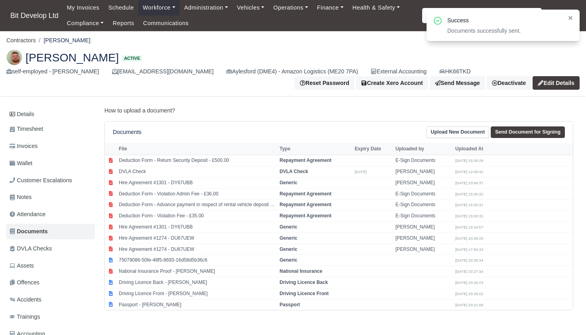 This screenshot has width=586, height=335. Describe the element at coordinates (51, 300) in the screenshot. I see `a: Accidents` at that location.